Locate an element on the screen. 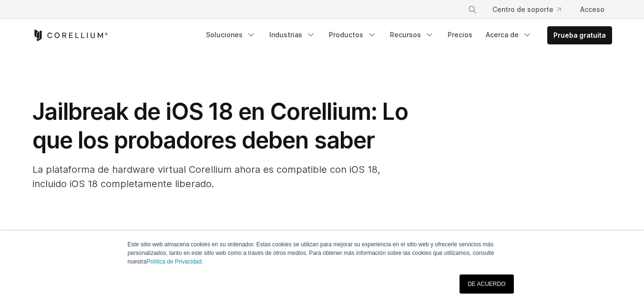  font: La plataforma de hardware virtual Corellium ahora es compatible con iOS 18, incluido iOS 18 compl... is located at coordinates (206, 176).